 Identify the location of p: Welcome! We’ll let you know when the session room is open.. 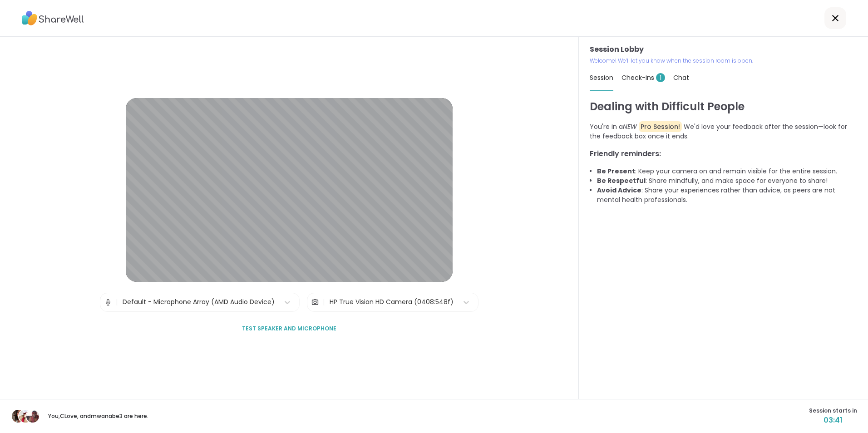
(723, 61).